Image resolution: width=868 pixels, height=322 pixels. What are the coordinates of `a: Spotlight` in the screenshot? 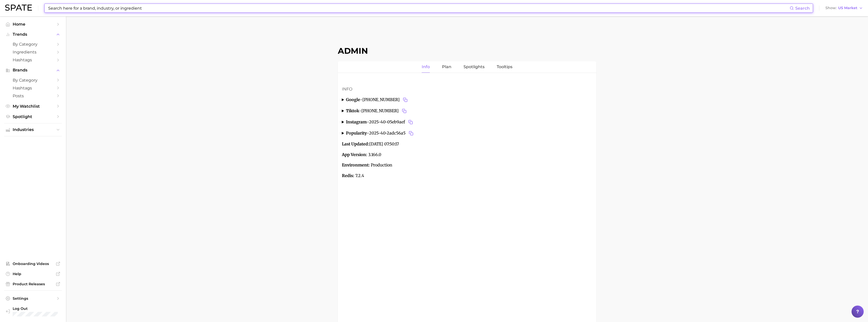 It's located at (33, 117).